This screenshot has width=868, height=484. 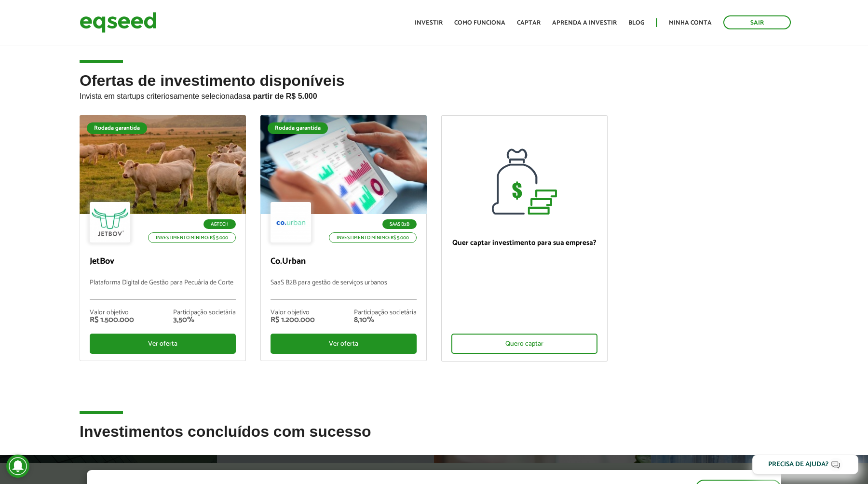 What do you see at coordinates (219, 224) in the screenshot?
I see `p: Agtech` at bounding box center [219, 224].